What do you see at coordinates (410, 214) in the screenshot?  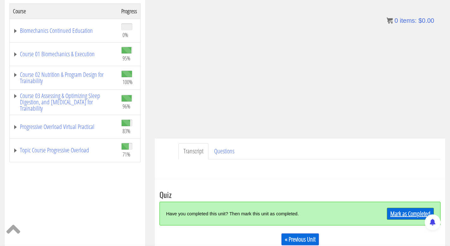 I see `a: Mark as Completed` at bounding box center [410, 214].